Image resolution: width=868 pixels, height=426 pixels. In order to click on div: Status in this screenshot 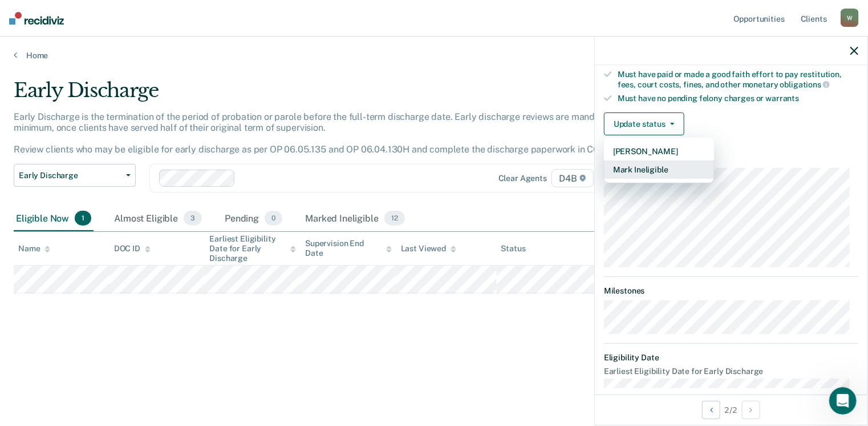, I will do `click(514, 248)`.